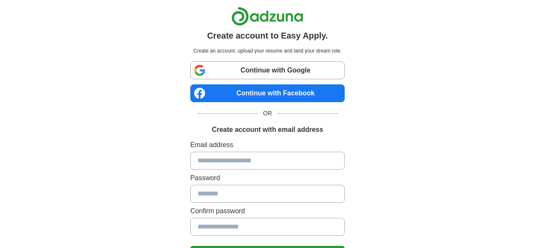 This screenshot has width=535, height=248. What do you see at coordinates (267, 16) in the screenshot?
I see `img: Adzuna logo` at bounding box center [267, 16].